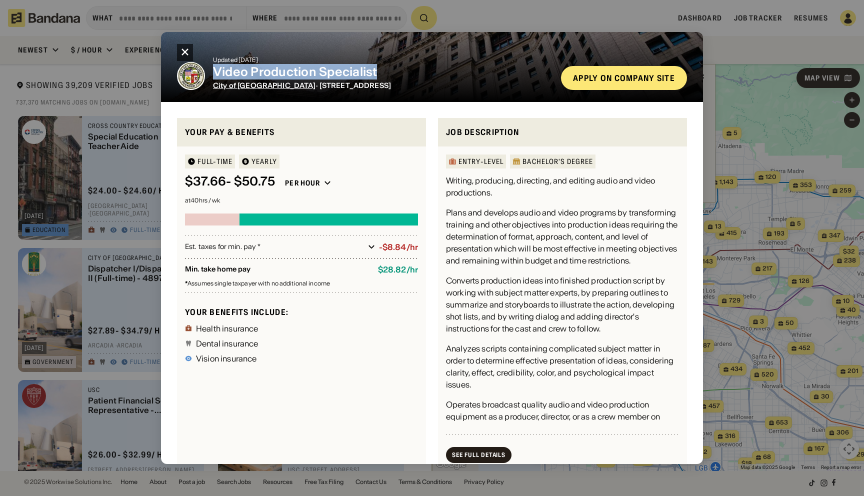 This screenshot has height=496, width=864. I want to click on div: Apply on company site, so click(624, 78).